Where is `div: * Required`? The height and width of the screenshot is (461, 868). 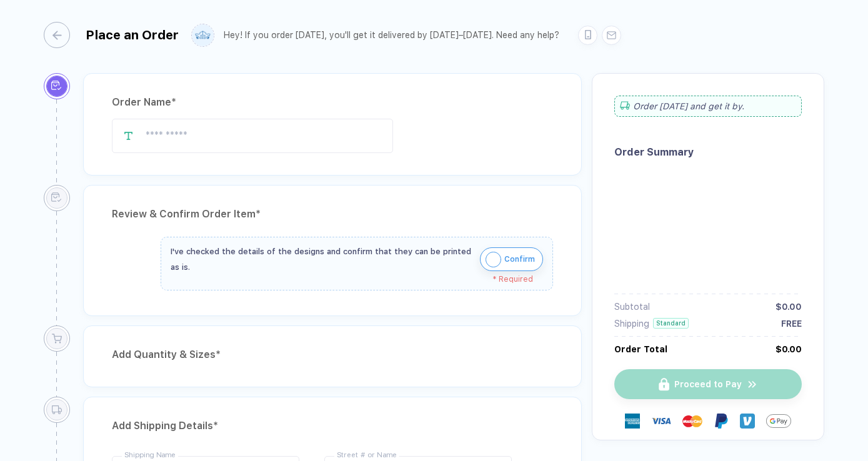
div: * Required is located at coordinates (352, 279).